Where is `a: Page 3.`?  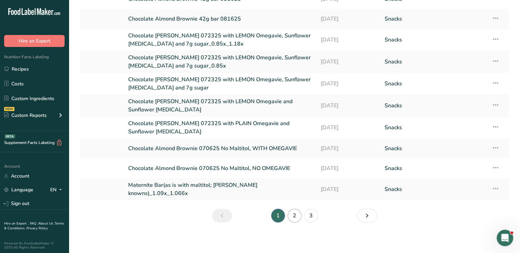 a: Page 3. is located at coordinates (311, 216).